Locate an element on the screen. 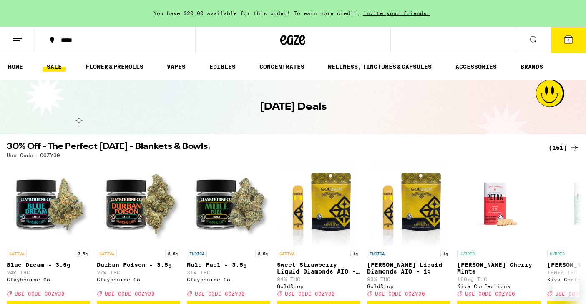  p: 27% THC is located at coordinates (138, 272).